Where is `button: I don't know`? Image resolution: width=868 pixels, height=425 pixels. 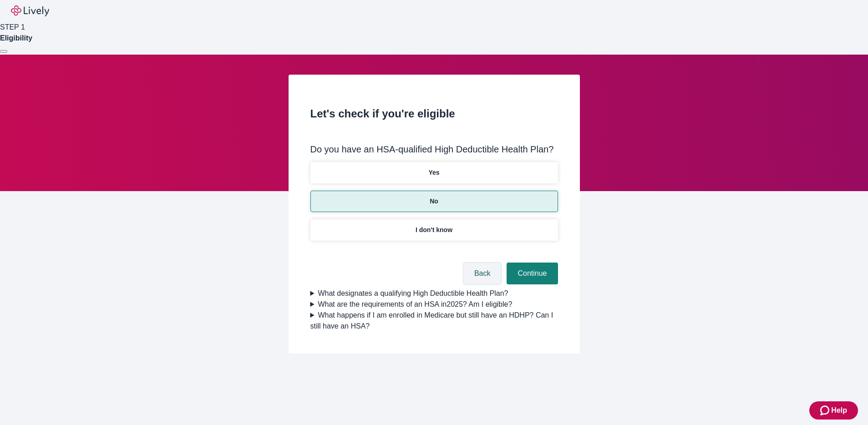 button: I don't know is located at coordinates (434, 229).